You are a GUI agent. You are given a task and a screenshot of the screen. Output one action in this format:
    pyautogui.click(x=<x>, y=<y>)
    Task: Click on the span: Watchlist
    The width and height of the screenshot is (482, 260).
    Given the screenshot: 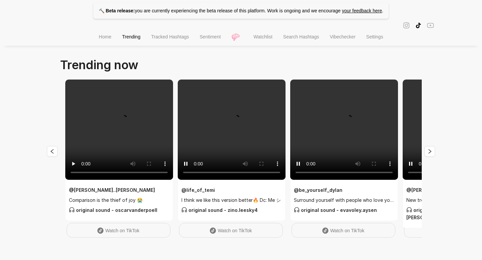 What is the action you would take?
    pyautogui.click(x=263, y=37)
    